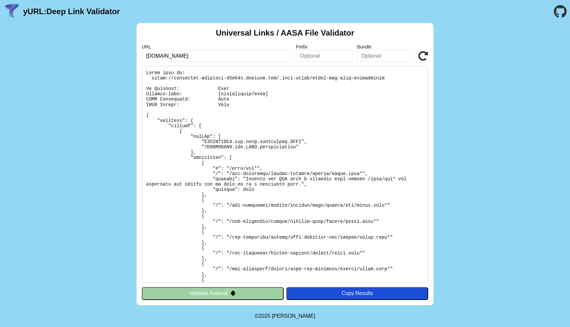 The width and height of the screenshot is (570, 327). Describe the element at coordinates (217, 56) in the screenshot. I see `input: Required` at that location.